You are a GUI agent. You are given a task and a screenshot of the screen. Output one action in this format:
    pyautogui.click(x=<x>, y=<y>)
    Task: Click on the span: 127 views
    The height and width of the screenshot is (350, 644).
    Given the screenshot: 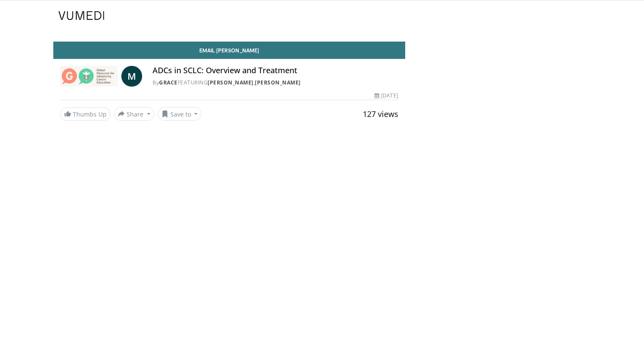 What is the action you would take?
    pyautogui.click(x=380, y=114)
    